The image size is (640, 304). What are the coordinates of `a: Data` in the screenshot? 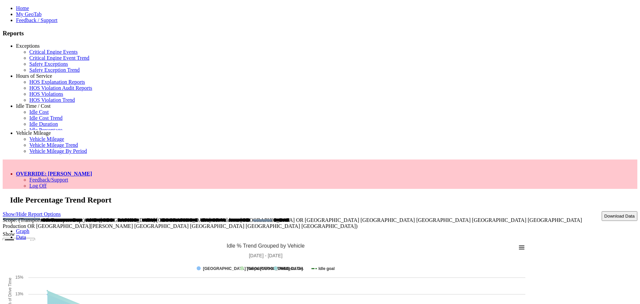 It's located at (21, 237).